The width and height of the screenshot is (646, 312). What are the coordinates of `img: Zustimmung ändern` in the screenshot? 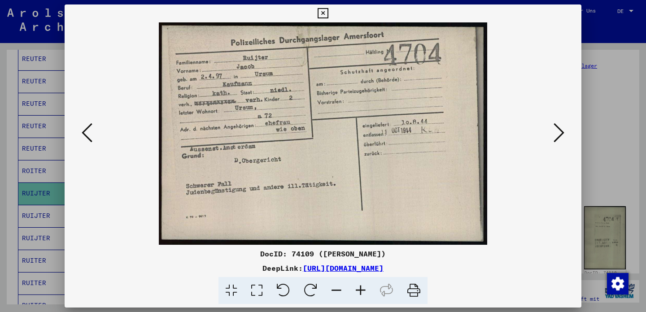 It's located at (617, 284).